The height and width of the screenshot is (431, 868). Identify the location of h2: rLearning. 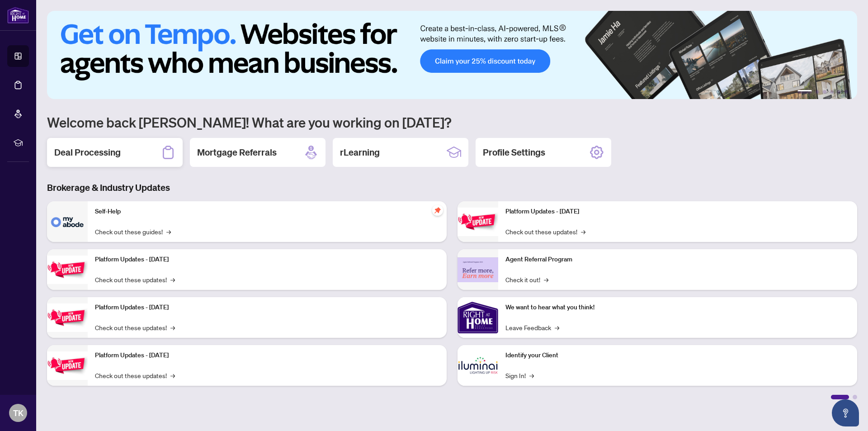
(360, 153).